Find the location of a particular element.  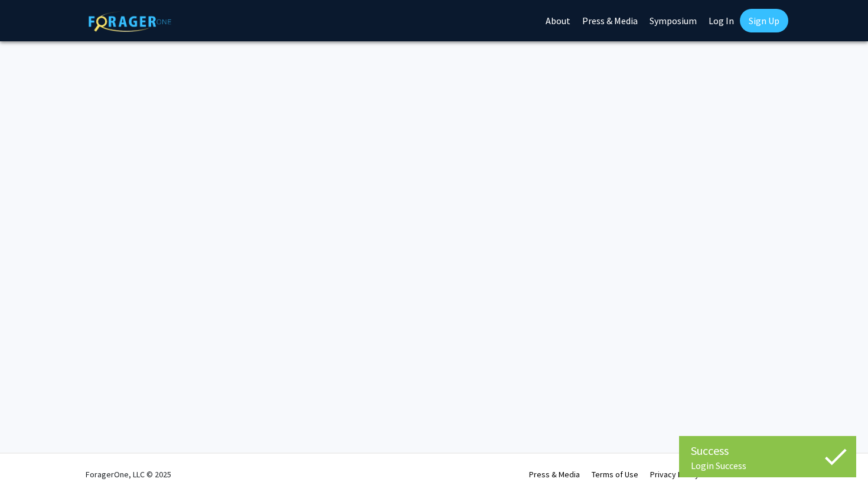

a: Sign Up is located at coordinates (764, 21).